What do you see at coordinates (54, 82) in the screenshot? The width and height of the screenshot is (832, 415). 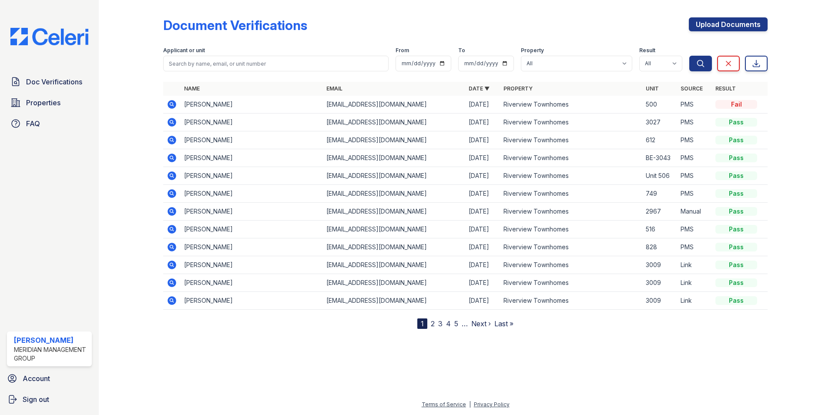 I see `span: Doc Verifications` at bounding box center [54, 82].